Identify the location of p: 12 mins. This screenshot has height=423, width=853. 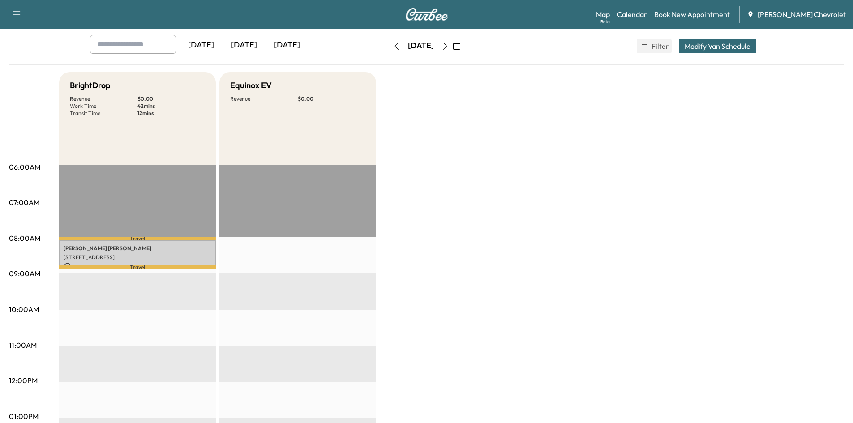
(171, 113).